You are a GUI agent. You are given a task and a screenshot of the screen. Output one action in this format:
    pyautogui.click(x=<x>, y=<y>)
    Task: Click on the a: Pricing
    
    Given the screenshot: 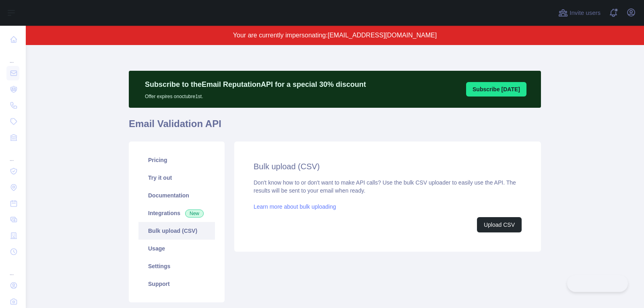 What is the action you would take?
    pyautogui.click(x=176, y=160)
    